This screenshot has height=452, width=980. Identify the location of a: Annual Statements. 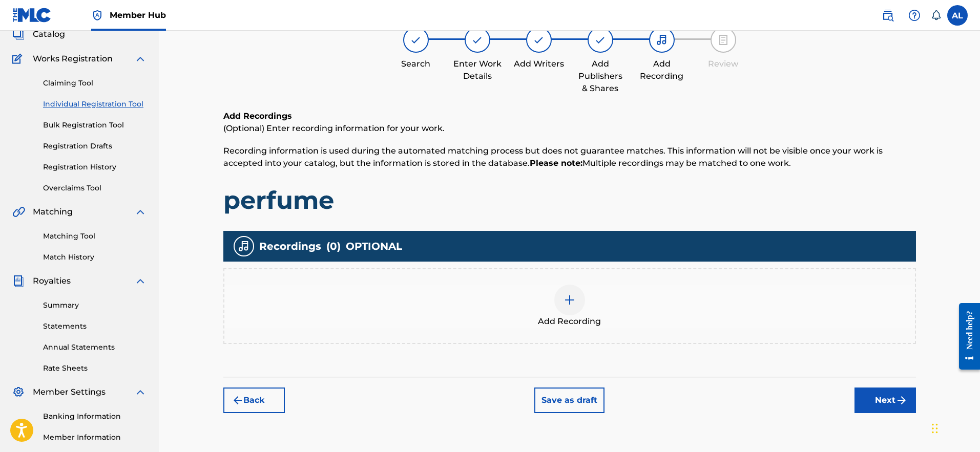
(95, 347).